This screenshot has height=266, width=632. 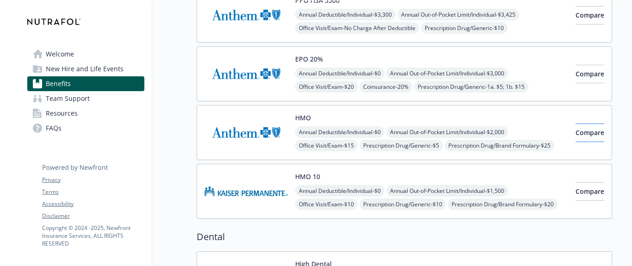 What do you see at coordinates (86, 69) in the screenshot?
I see `a: New Hire and Life Events` at bounding box center [86, 69].